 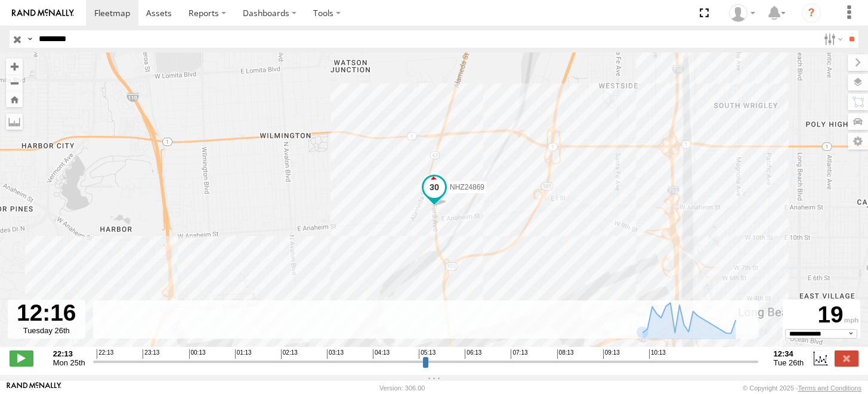 I want to click on div: © Copyright 2025 -, so click(x=802, y=389).